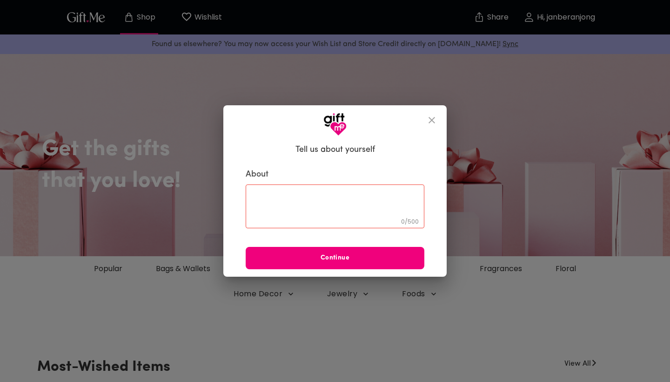 This screenshot has height=382, width=670. I want to click on span: Continue, so click(335, 258).